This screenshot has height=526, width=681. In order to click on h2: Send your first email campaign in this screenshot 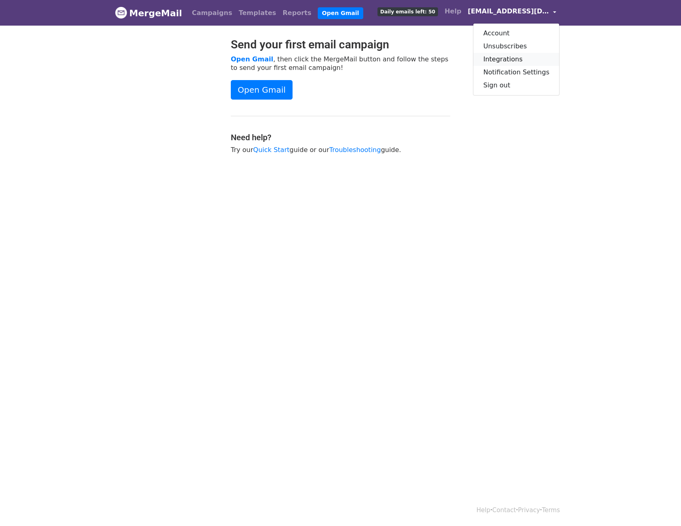, I will do `click(341, 45)`.